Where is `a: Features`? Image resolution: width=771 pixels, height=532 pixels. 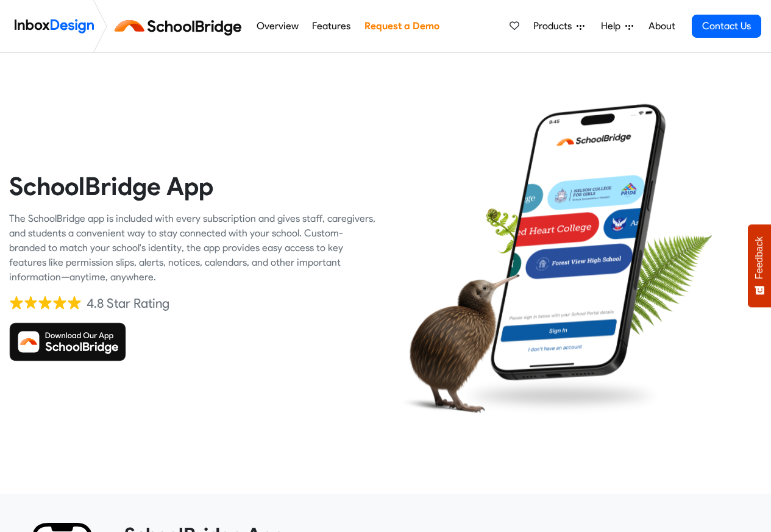 a: Features is located at coordinates (332, 26).